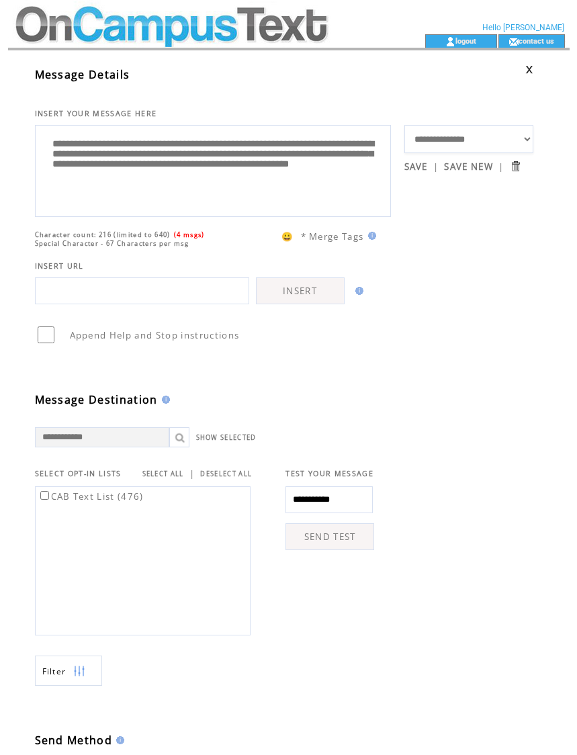 This screenshot has height=755, width=577. What do you see at coordinates (54, 671) in the screenshot?
I see `span: Show filters` at bounding box center [54, 671].